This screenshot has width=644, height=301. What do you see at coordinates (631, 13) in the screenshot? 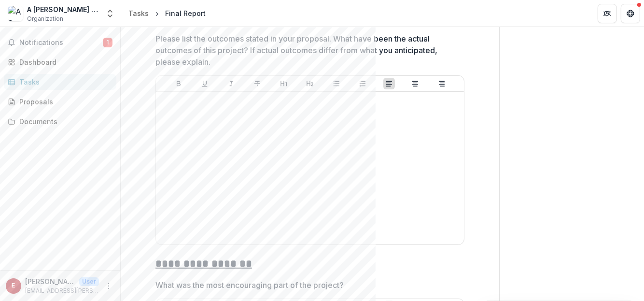
I see `button: Get Help` at bounding box center [631, 13].